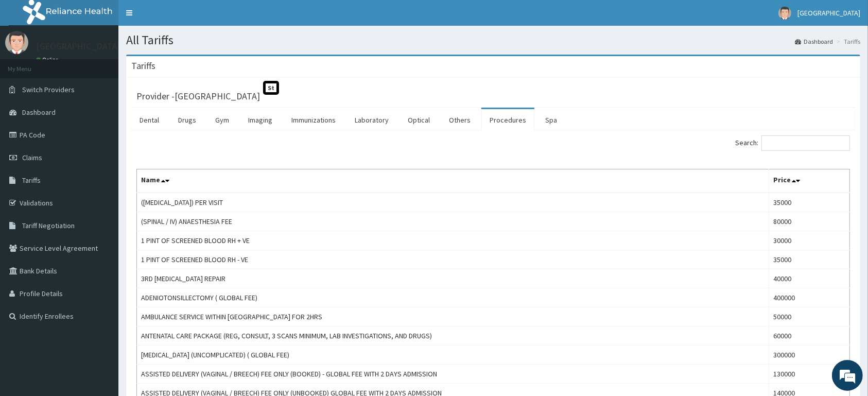 The image size is (868, 396). What do you see at coordinates (149, 120) in the screenshot?
I see `a: Dental` at bounding box center [149, 120].